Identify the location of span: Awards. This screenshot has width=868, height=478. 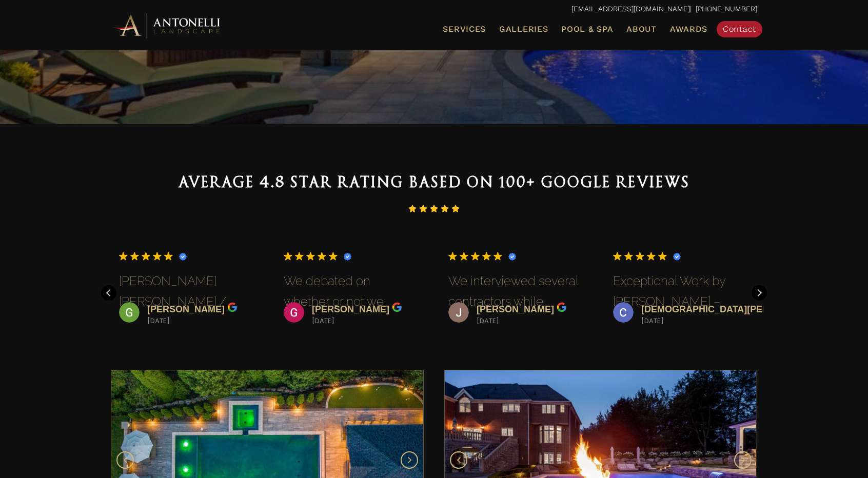
(688, 29).